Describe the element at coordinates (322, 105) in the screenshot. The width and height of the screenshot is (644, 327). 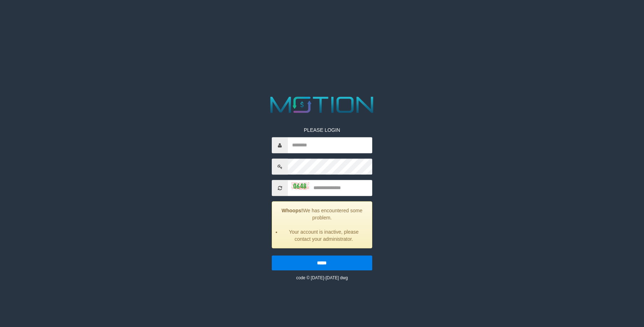
I see `img: MOTION_logo.png` at that location.